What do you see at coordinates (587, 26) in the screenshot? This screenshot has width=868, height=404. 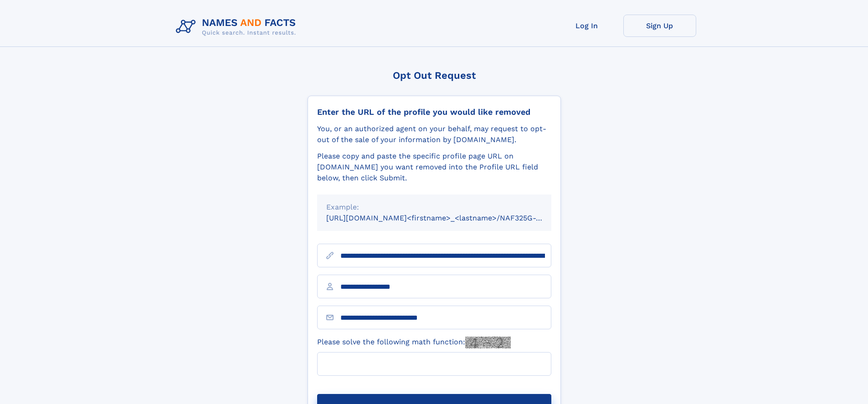 I see `a: Log In` at bounding box center [587, 26].